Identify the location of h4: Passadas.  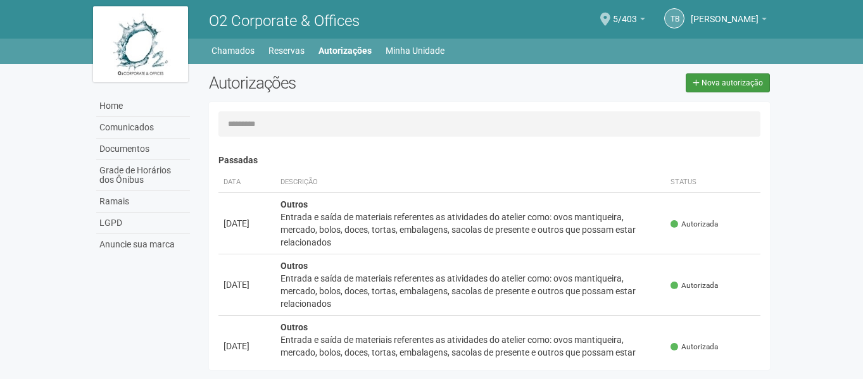
(490, 160).